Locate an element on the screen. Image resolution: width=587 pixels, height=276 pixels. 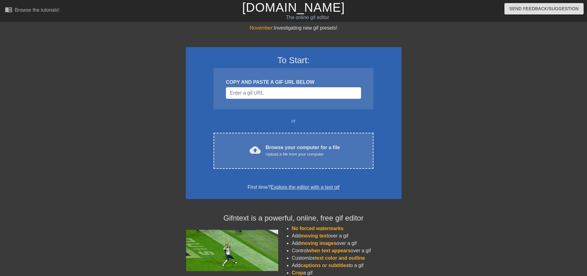
div: First time? is located at coordinates (294, 187).